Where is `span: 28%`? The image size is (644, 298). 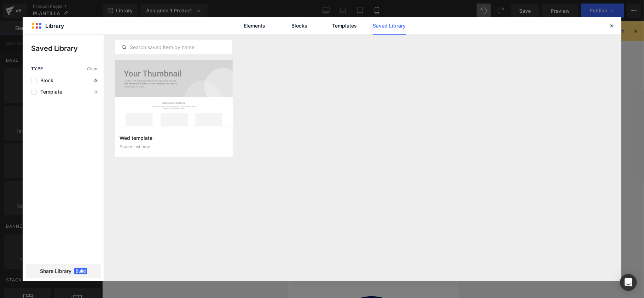
span: 28% is located at coordinates (124, 239).